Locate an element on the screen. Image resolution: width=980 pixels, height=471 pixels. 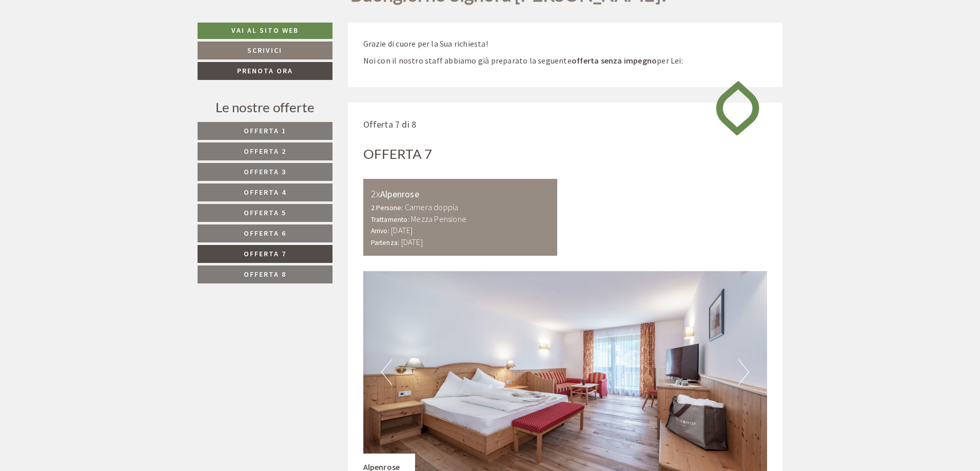
button: Invia is located at coordinates (378, 279).